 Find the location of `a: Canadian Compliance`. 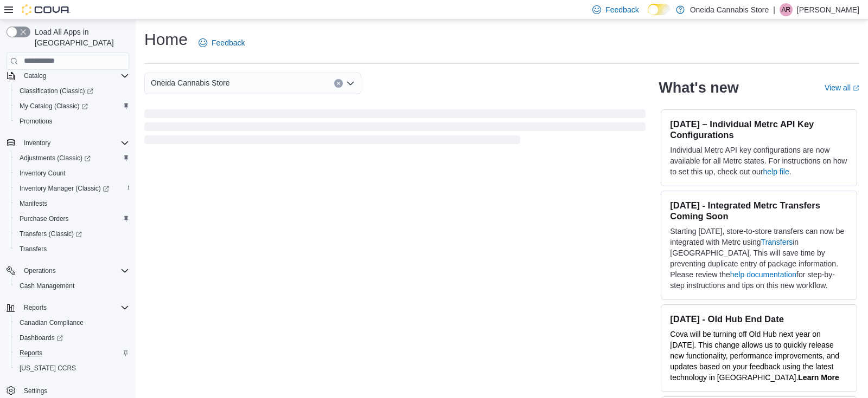

a: Canadian Compliance is located at coordinates (52, 322).